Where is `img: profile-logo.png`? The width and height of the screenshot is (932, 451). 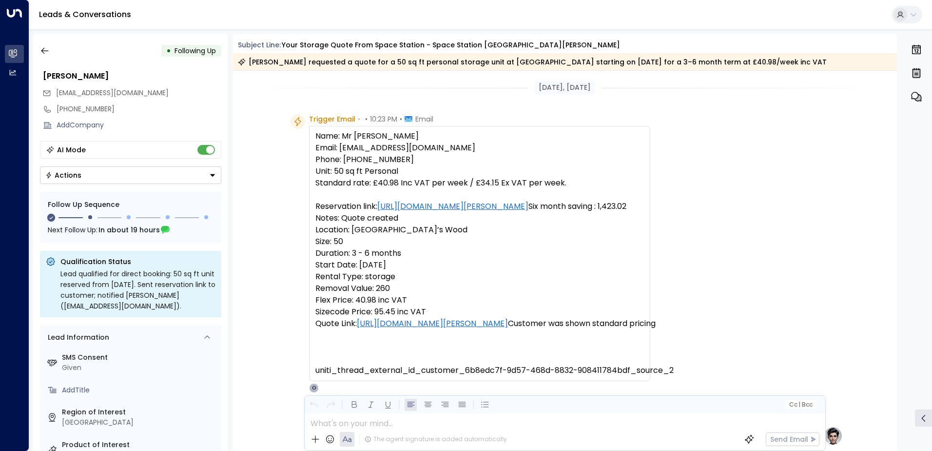 img: profile-logo.png is located at coordinates (833, 435).